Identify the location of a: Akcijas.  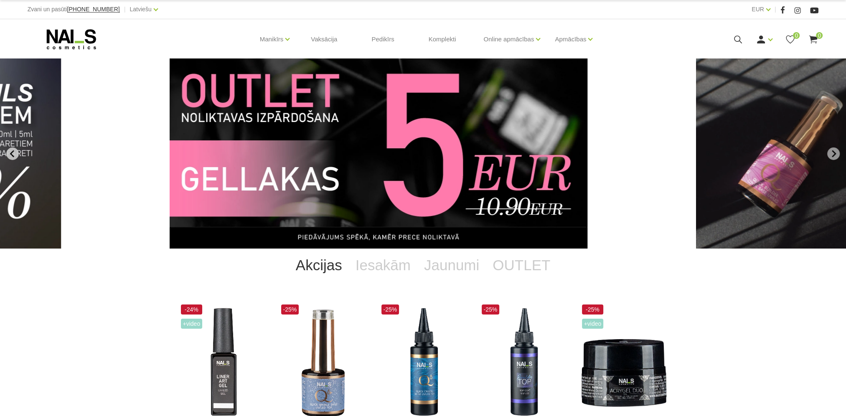
(319, 265).